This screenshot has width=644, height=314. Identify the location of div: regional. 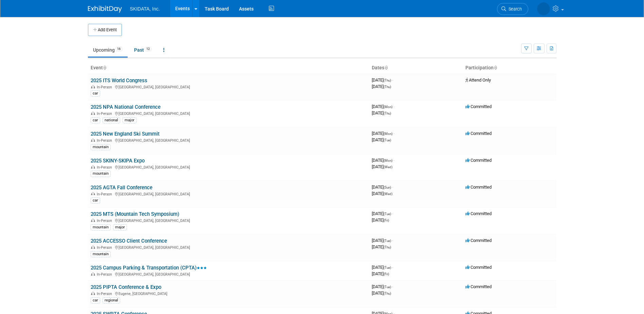
(111, 300).